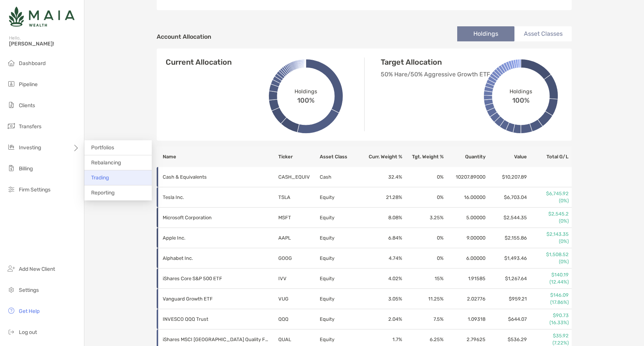 This screenshot has width=644, height=346. I want to click on th: Total G/L, so click(549, 157).